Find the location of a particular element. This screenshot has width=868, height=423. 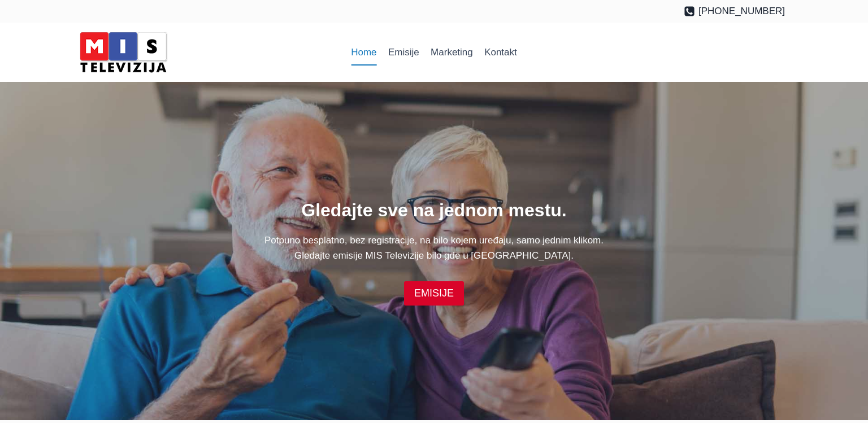

nav: Primary is located at coordinates (434, 52).